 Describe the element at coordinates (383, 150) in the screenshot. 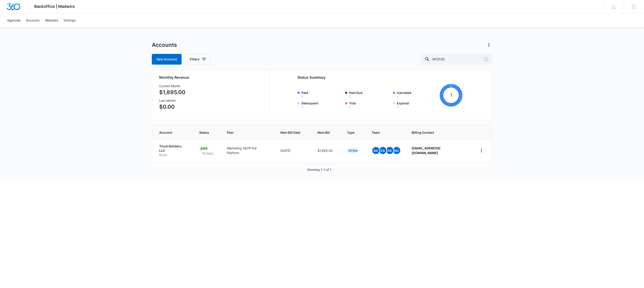

I see `span: EB` at that location.